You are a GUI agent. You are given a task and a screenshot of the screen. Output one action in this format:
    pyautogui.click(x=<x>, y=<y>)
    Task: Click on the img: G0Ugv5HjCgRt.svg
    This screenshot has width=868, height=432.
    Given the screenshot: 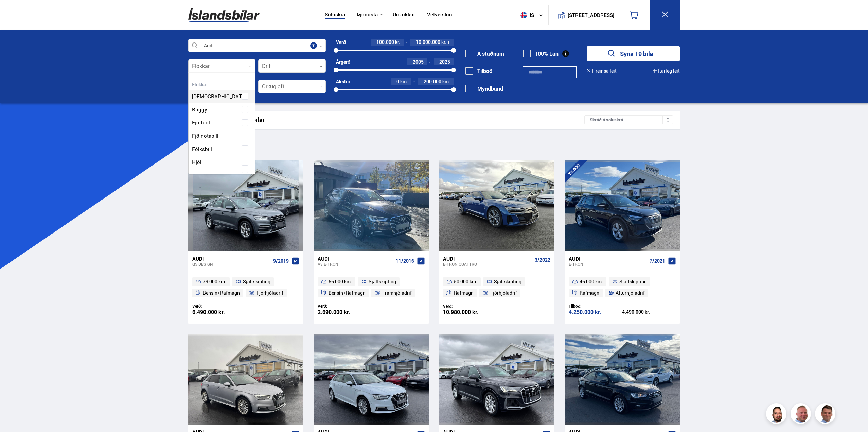 What is the action you would take?
    pyautogui.click(x=224, y=15)
    